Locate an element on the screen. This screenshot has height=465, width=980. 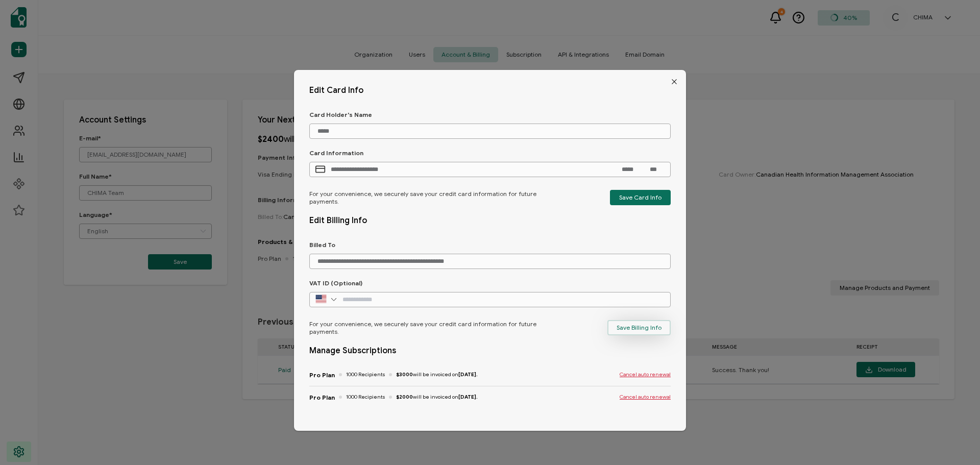
p: Card Holder's Name is located at coordinates (340, 114).